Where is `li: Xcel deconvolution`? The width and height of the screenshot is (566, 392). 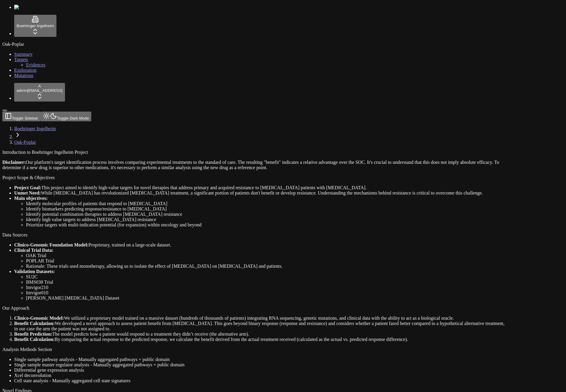
li: Xcel deconvolution is located at coordinates (261, 376).